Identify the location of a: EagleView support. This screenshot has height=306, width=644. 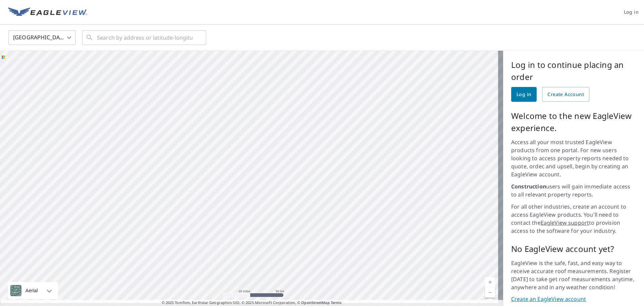
(565, 223).